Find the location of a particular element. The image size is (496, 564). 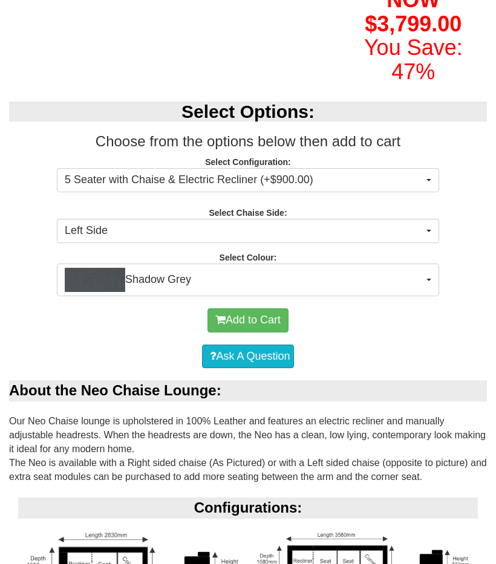

div: Configurations: is located at coordinates (248, 508).